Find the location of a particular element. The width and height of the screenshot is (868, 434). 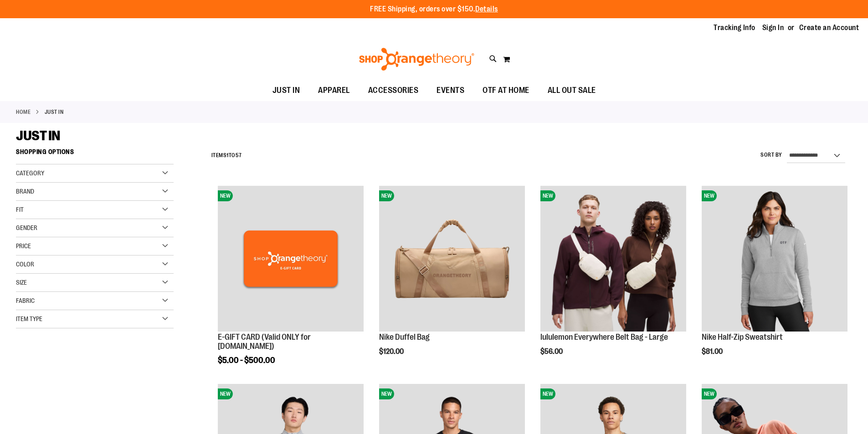

a: lululemon Everywhere Belt Bag - Large is located at coordinates (604, 337).